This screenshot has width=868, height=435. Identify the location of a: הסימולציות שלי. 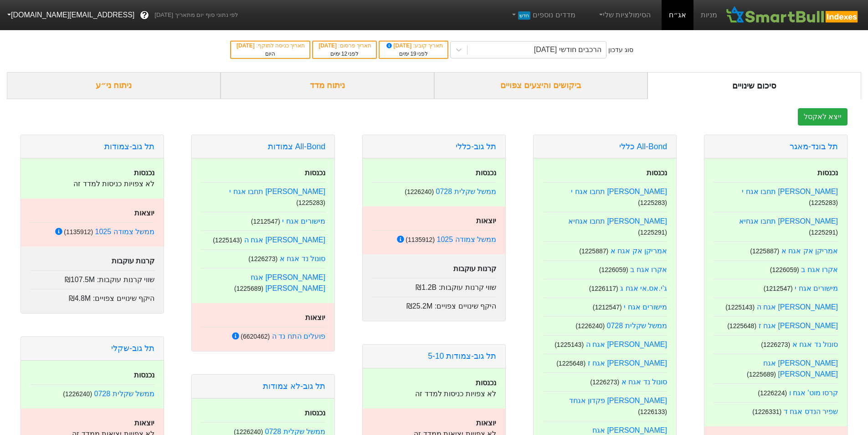
(624, 15).